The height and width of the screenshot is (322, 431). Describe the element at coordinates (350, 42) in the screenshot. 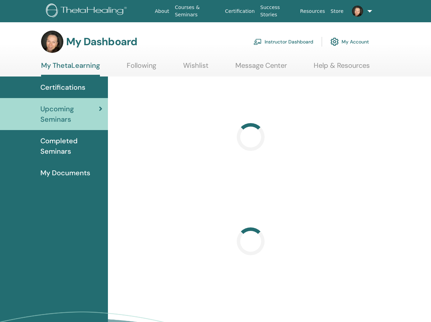

I see `a: My Account` at that location.